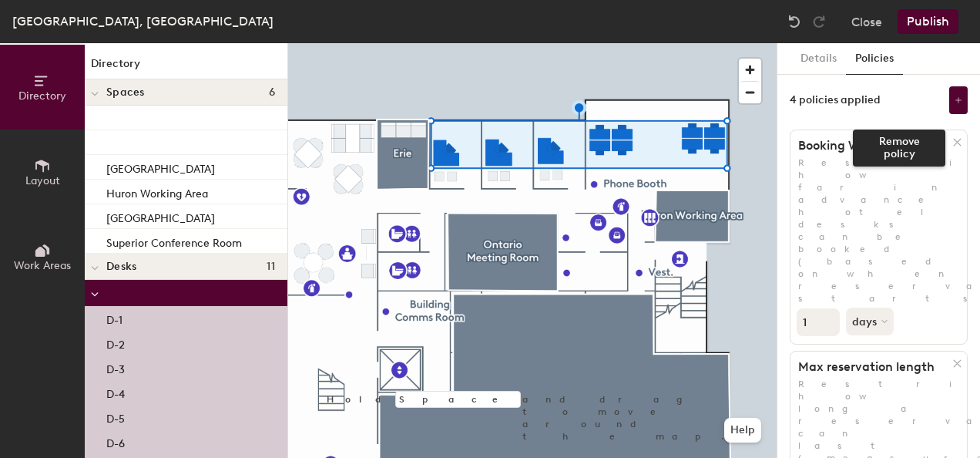  I want to click on p: Restrict how far in advance hotel desks can be booked (based on when reservation starts)., so click(879, 230).